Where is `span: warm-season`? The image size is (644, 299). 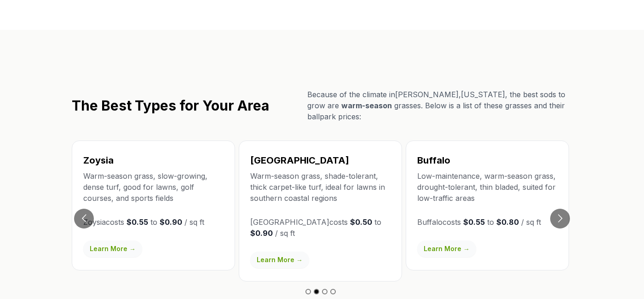 span: warm-season is located at coordinates (367, 105).